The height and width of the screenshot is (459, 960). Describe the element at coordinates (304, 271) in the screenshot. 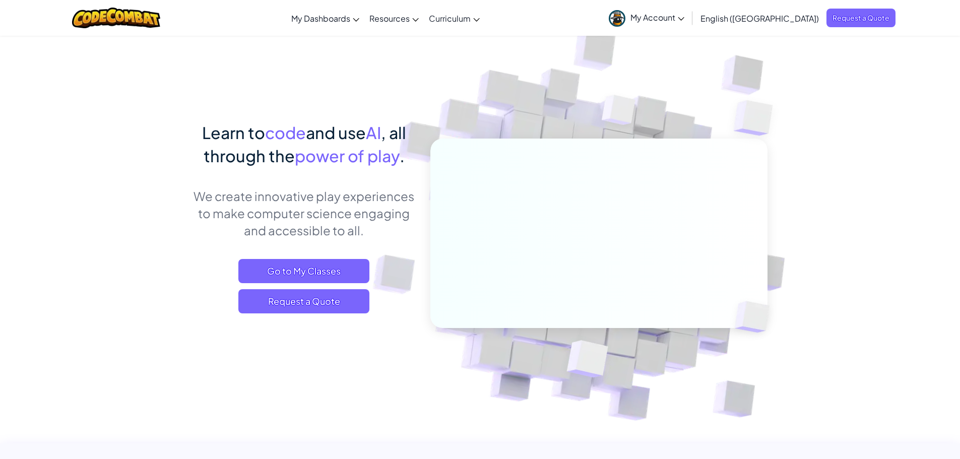

I see `span: Go to My Classes` at that location.